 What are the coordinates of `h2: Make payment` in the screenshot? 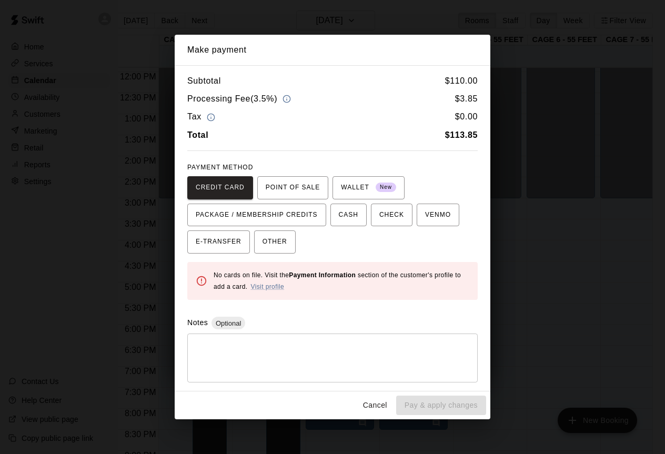 It's located at (333, 50).